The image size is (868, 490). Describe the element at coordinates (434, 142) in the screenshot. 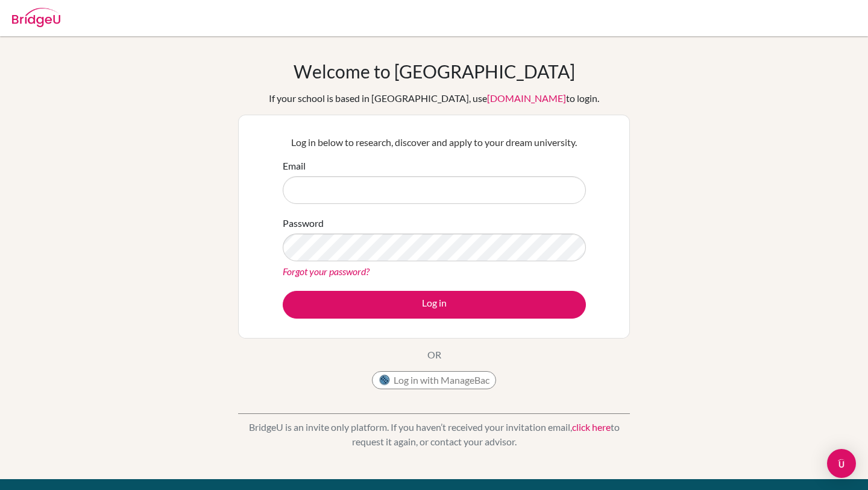

I see `p: Log in below to research, discover and apply to your dream university.` at that location.